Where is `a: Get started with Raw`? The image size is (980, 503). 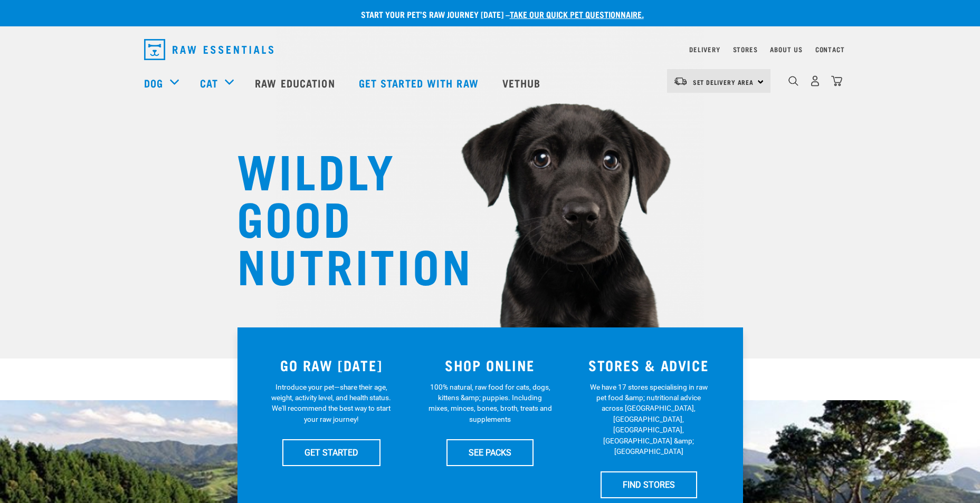
a: Get started with Raw is located at coordinates (420, 83).